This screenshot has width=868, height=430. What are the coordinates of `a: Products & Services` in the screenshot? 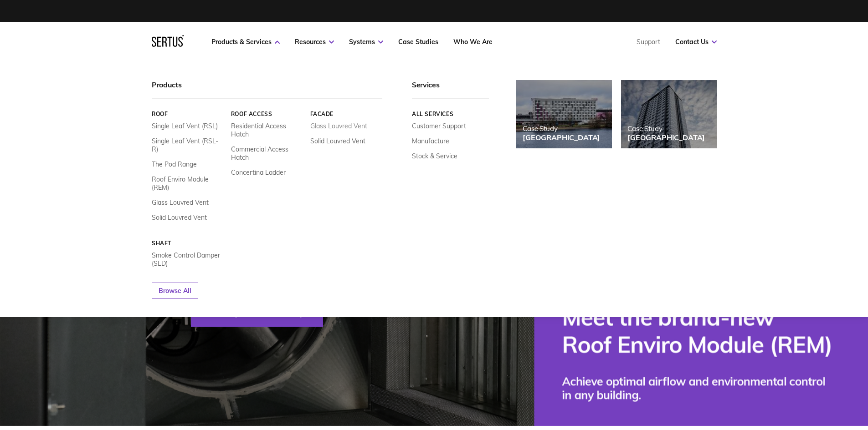 It's located at (245, 42).